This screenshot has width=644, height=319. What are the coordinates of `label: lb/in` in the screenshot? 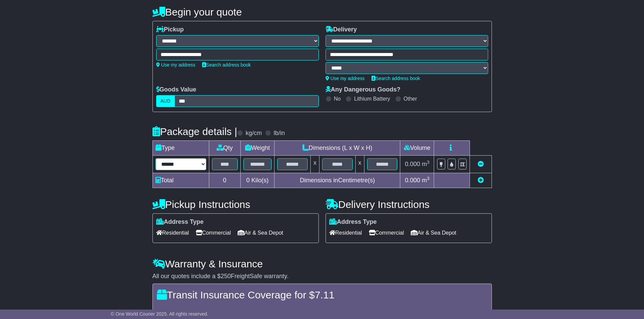 It's located at (279, 134).